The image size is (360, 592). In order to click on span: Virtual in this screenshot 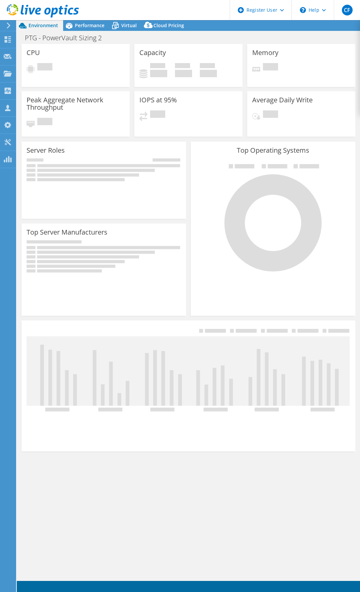, I will do `click(129, 25)`.